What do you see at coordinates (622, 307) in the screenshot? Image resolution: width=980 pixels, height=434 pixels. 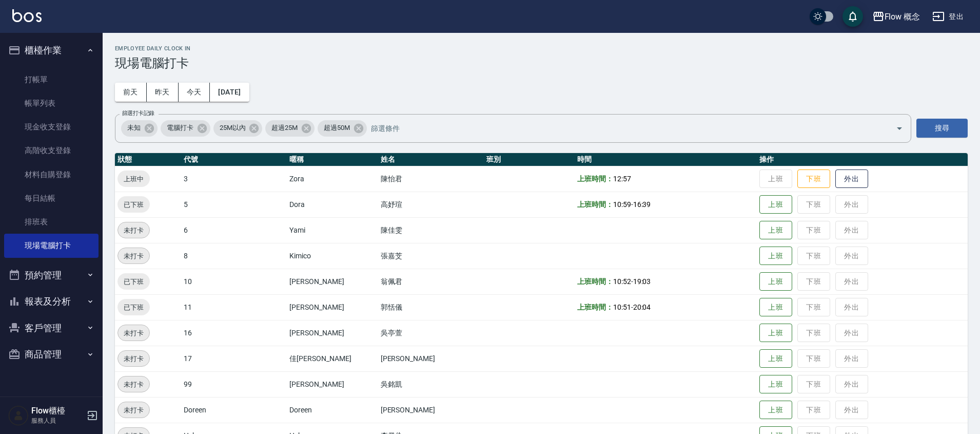 I see `span: 10:51` at bounding box center [622, 307].